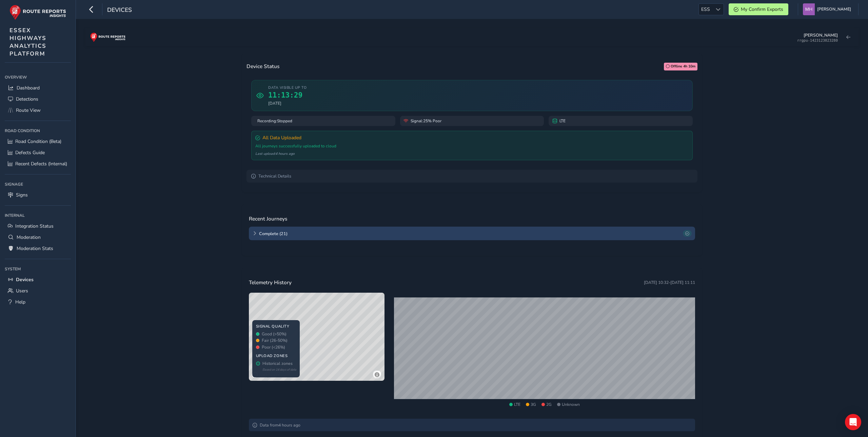  I want to click on a: Help, so click(38, 302).